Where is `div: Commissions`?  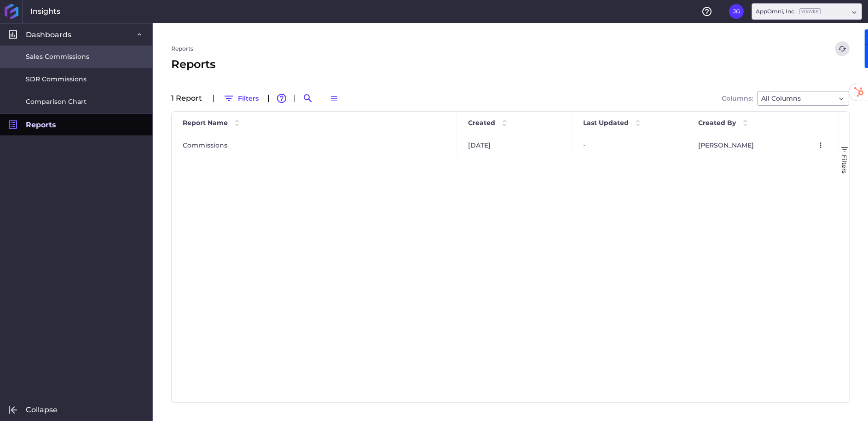
div: Commissions is located at coordinates (315, 145).